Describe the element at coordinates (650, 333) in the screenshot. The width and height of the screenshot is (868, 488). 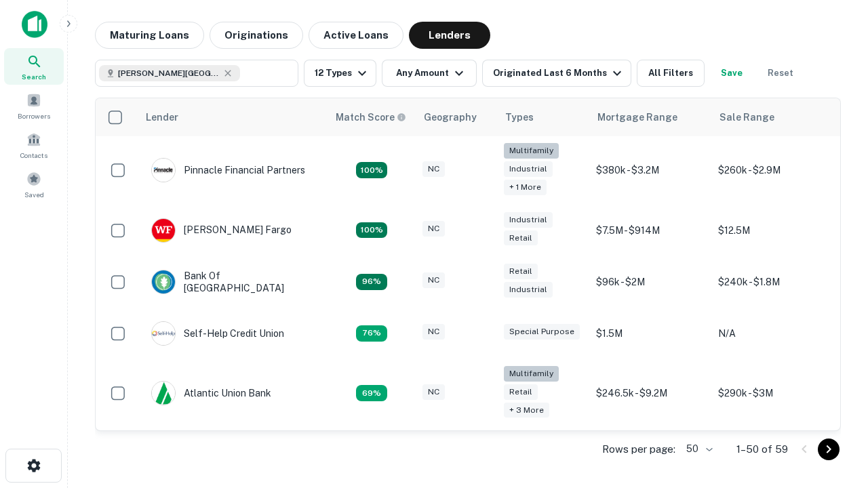
I see `td: $1.5M` at that location.